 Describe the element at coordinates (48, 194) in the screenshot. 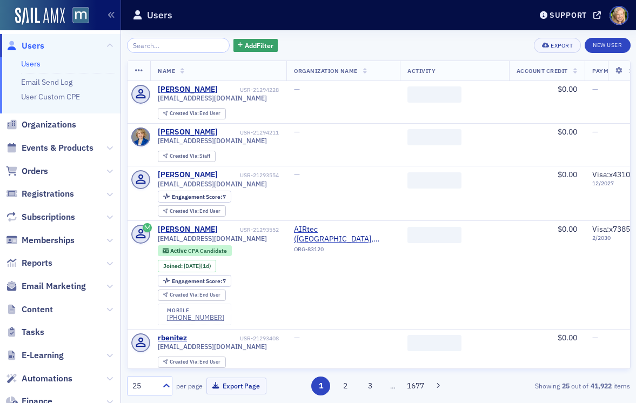

I see `span: Registrations` at that location.